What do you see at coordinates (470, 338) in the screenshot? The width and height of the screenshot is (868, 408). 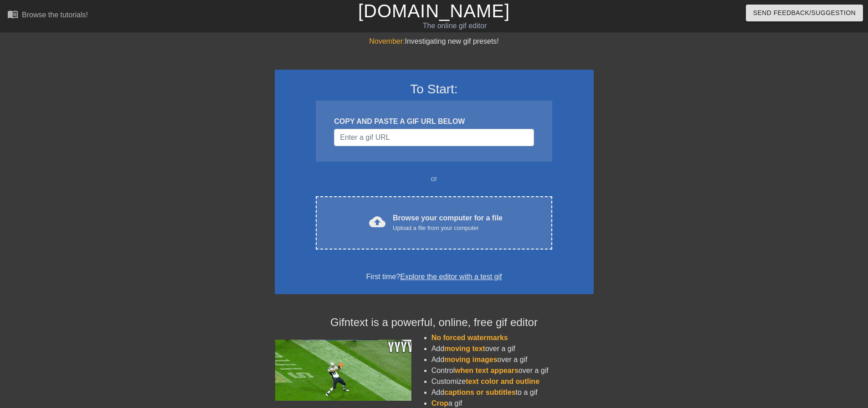 I see `span: No forced watermarks` at bounding box center [470, 338].